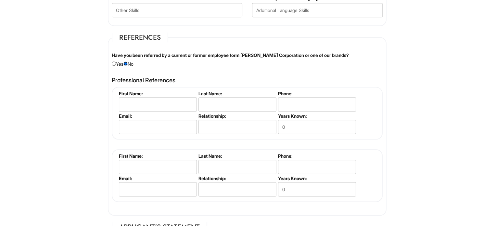 The image size is (494, 226). Describe the element at coordinates (177, 10) in the screenshot. I see `input: Other Skills` at that location.